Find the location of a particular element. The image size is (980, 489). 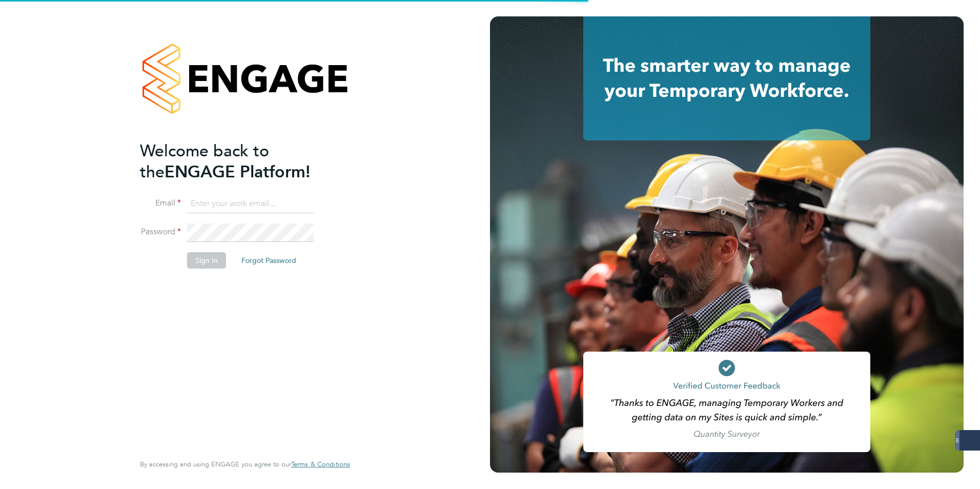

button: Sign In is located at coordinates (207, 260).